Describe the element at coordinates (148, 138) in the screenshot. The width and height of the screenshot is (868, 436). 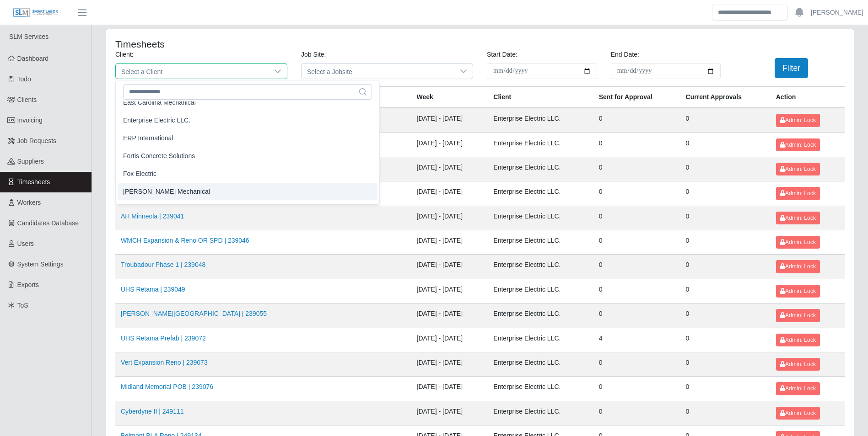
I see `span: ERP International` at that location.